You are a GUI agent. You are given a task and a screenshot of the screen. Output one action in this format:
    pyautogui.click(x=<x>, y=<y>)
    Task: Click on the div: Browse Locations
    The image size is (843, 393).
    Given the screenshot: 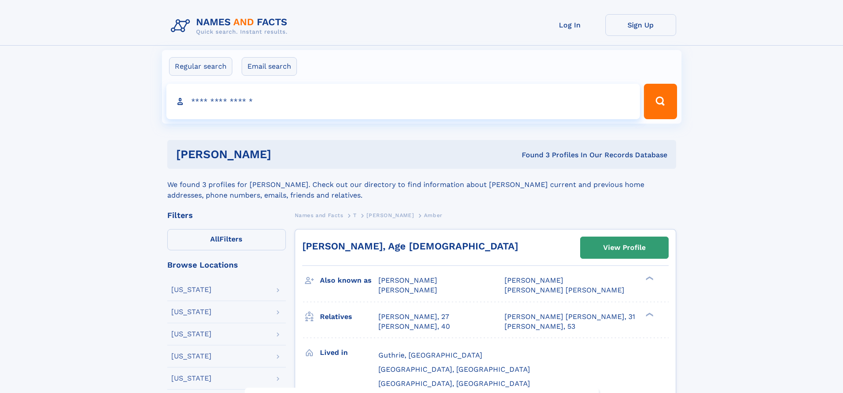 What is the action you would take?
    pyautogui.click(x=227, y=265)
    